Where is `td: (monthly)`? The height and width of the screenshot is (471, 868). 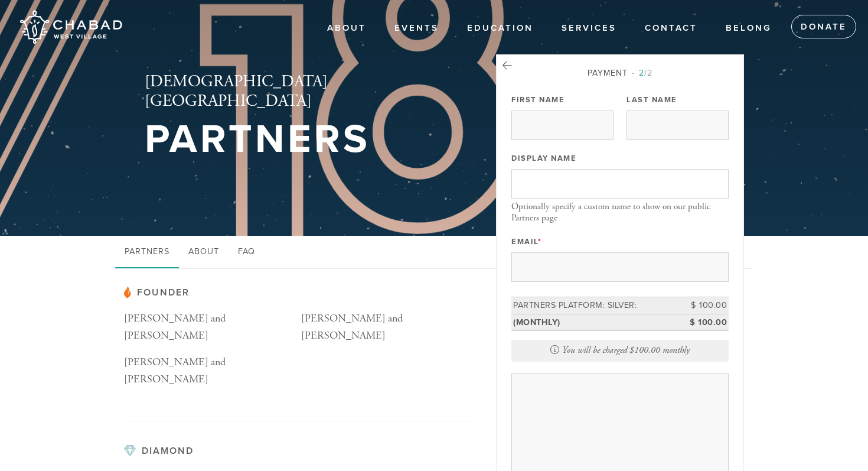
td: (monthly) is located at coordinates (593, 322).